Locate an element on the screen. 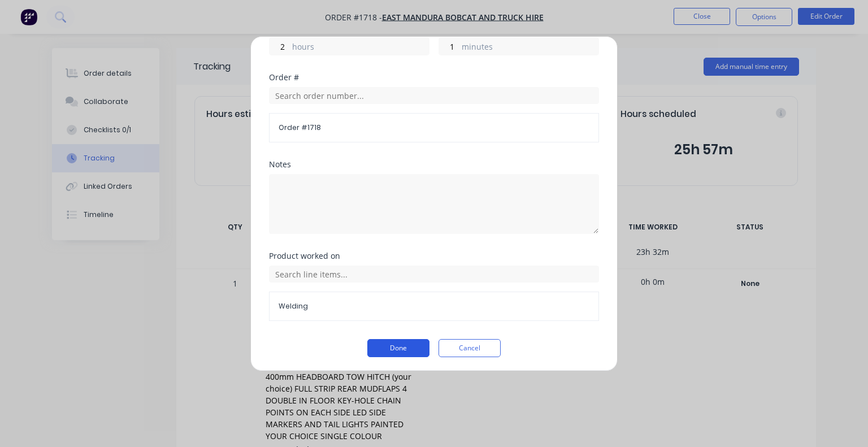 The image size is (868, 447). label: hours is located at coordinates (360, 47).